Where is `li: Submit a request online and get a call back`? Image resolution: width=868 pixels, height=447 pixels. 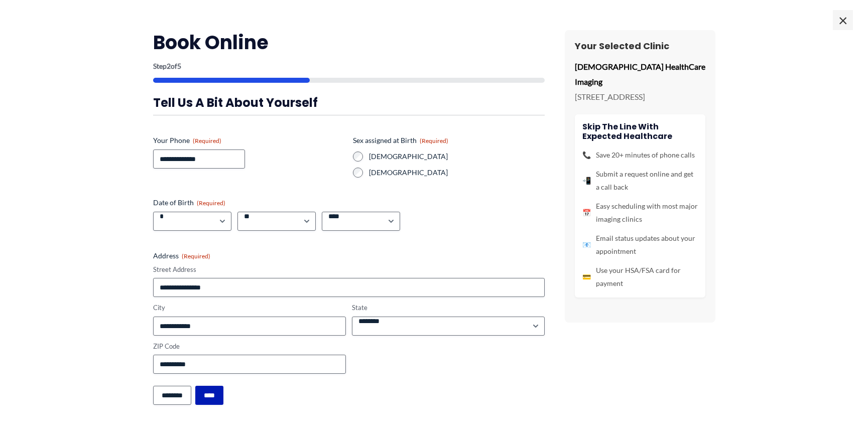 li: Submit a request online and get a call back is located at coordinates (640, 180).